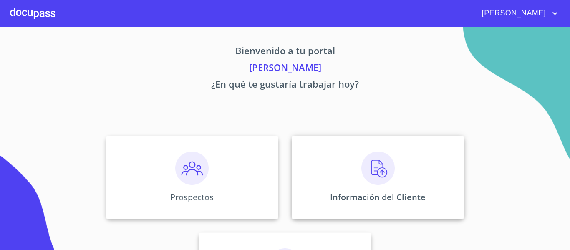  What do you see at coordinates (377, 197) in the screenshot?
I see `p: Información del Cliente` at bounding box center [377, 197].